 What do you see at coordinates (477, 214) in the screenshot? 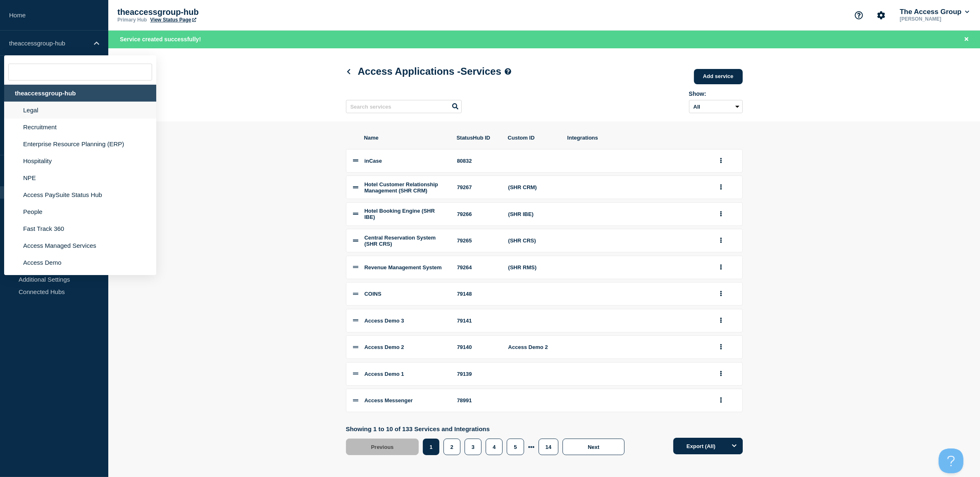
I see `div: 79266` at bounding box center [477, 214].